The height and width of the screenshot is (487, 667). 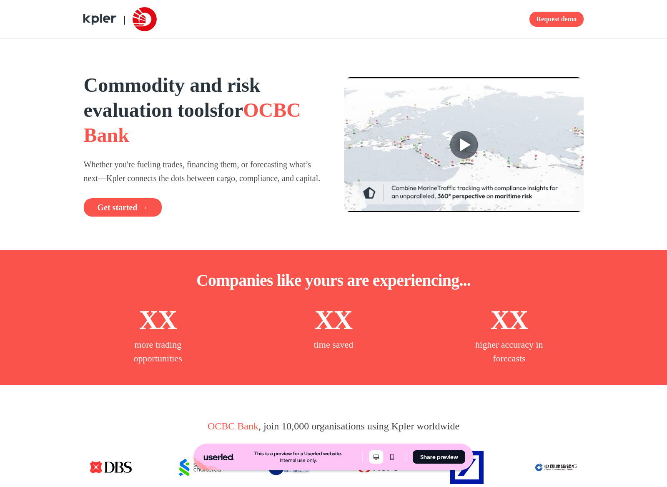 What do you see at coordinates (557, 19) in the screenshot?
I see `button: Request demo` at bounding box center [557, 19].